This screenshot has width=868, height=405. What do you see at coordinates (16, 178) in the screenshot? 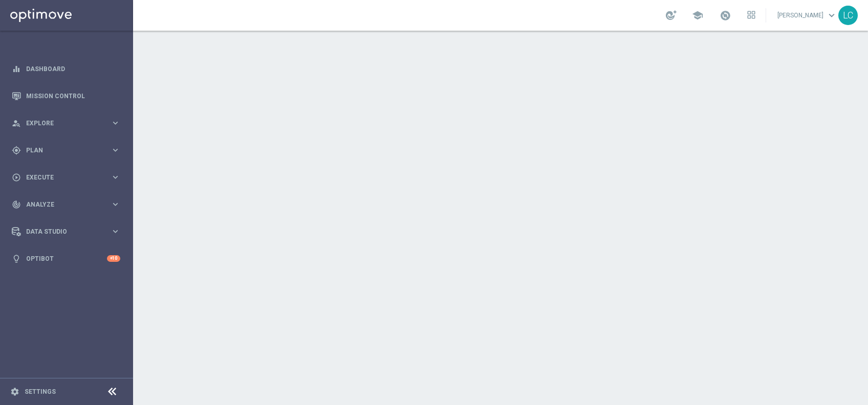
I see `i: play_circle_outline` at bounding box center [16, 178].